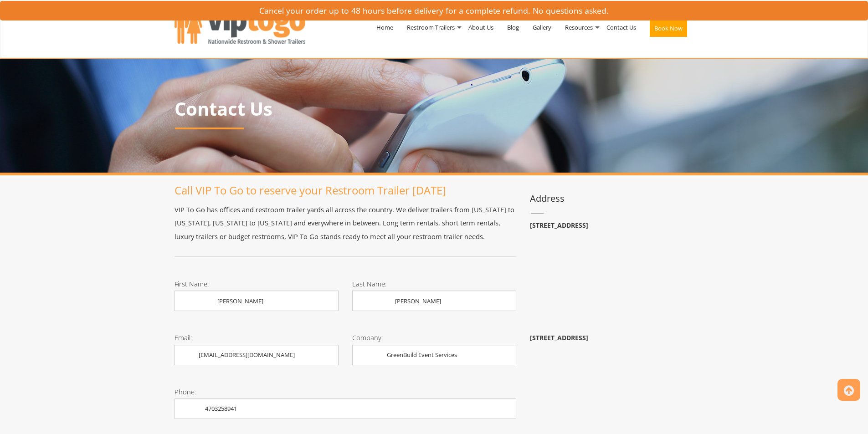 The image size is (868, 434). I want to click on a: Contact Us, so click(621, 27).